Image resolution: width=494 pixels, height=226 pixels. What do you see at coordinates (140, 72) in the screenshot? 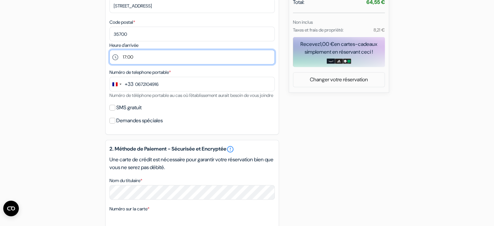
I see `label: Numéro de telephone portable` at bounding box center [140, 72].